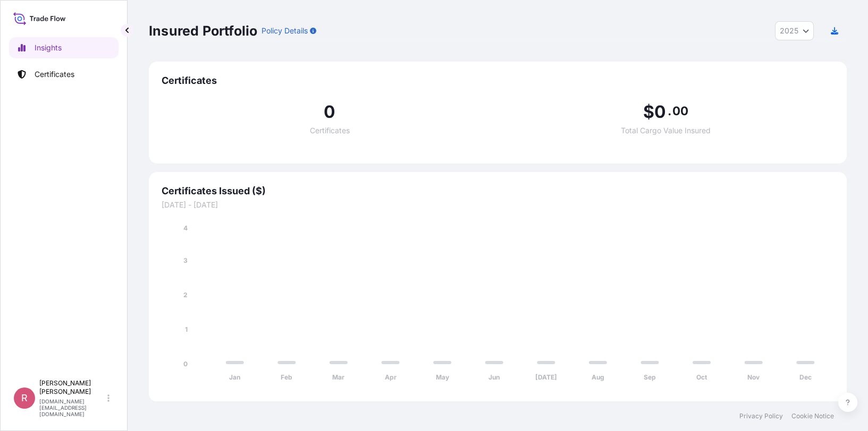  I want to click on span: R, so click(24, 398).